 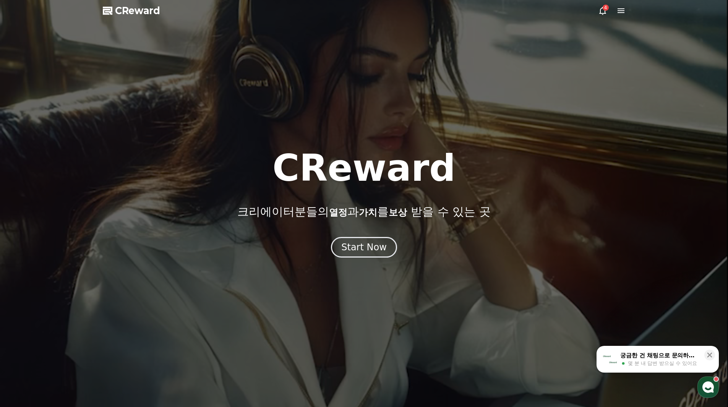 I want to click on a: 대화, so click(x=75, y=252).